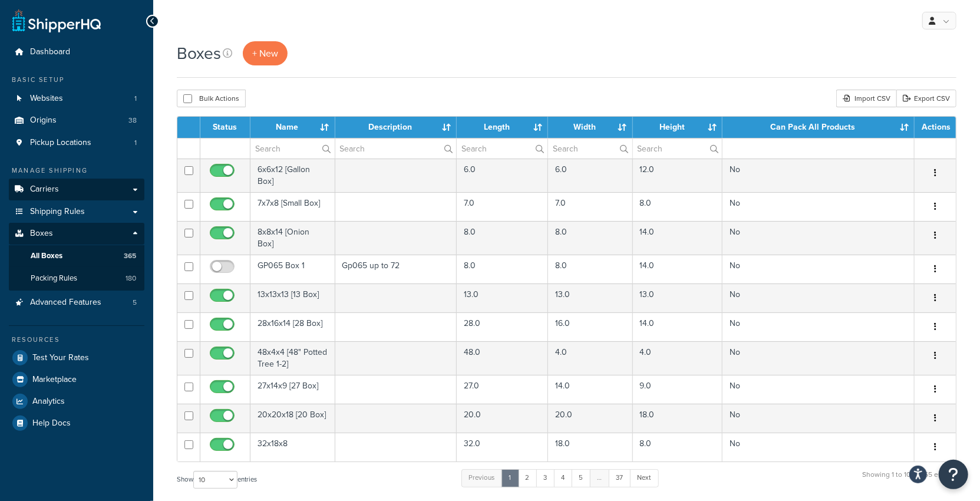 The width and height of the screenshot is (980, 501). I want to click on select: Showentries, so click(215, 480).